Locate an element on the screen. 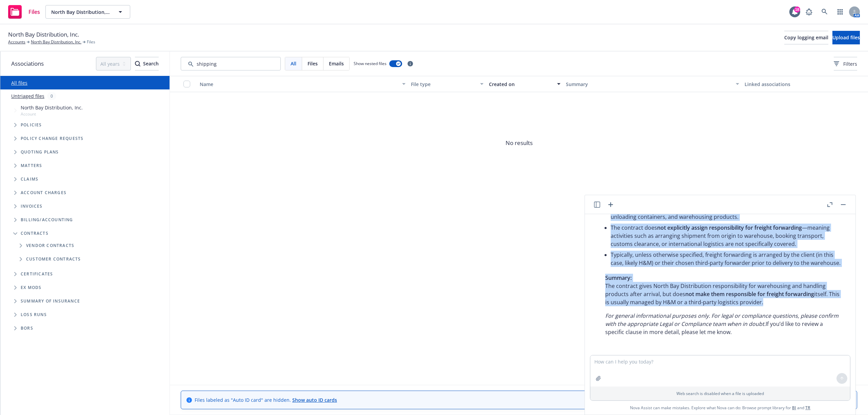  span: Account charges is located at coordinates (43, 192).